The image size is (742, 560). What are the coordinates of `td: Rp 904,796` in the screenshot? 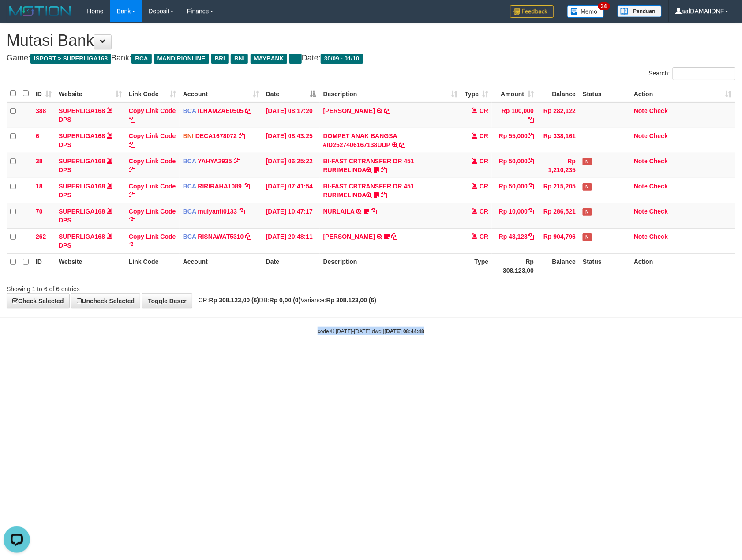 It's located at (558, 240).